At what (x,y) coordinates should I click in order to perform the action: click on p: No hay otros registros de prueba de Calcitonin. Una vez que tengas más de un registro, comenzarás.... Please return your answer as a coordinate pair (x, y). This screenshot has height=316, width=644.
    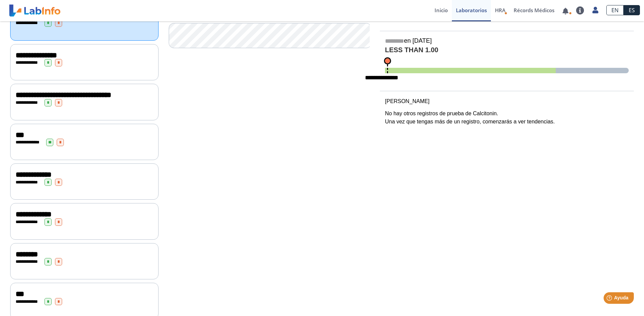
    Looking at the image, I should click on (507, 117).